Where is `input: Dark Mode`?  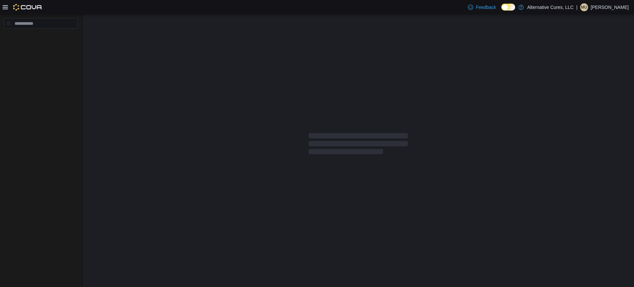
input: Dark Mode is located at coordinates (508, 7).